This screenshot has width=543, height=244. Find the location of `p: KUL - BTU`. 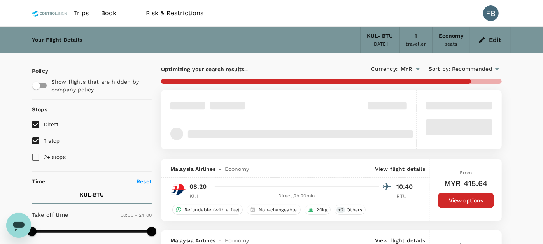

p: KUL - BTU is located at coordinates (92, 195).